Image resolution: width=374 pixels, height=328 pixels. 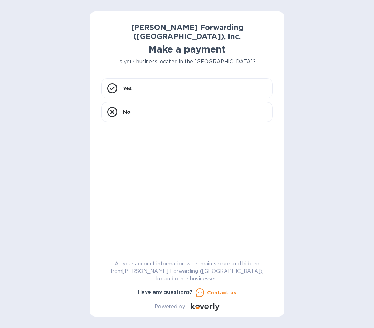 I want to click on b: Have any questions?, so click(x=165, y=292).